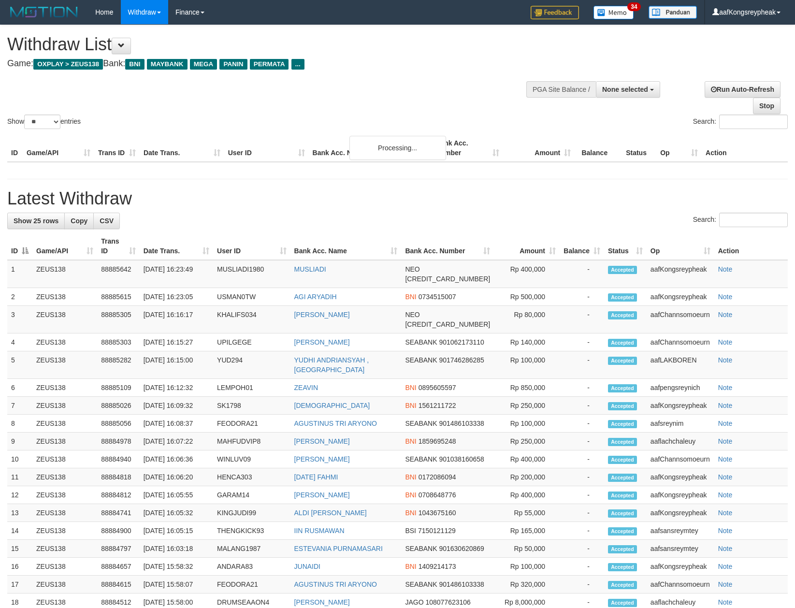 This screenshot has height=608, width=795. What do you see at coordinates (437, 495) in the screenshot?
I see `span: Copy 0708648776 to clipboard` at bounding box center [437, 495].